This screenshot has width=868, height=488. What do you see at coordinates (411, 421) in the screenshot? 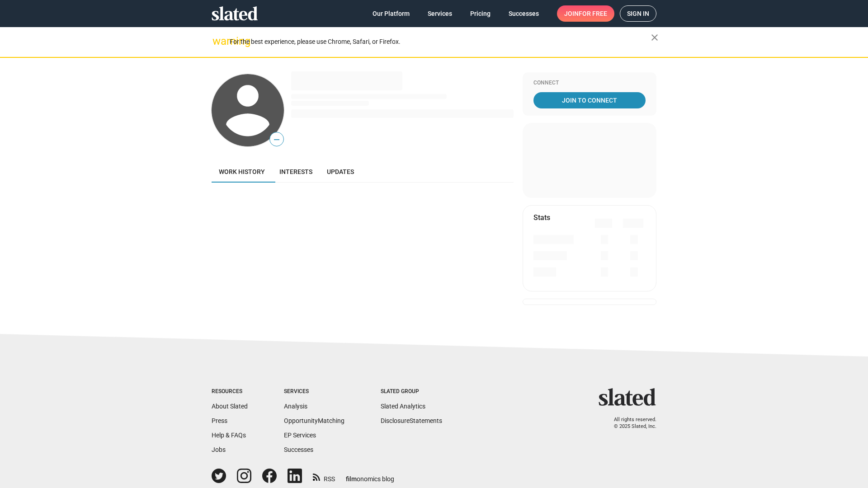
I see `a: DisclosureStatements` at bounding box center [411, 421].